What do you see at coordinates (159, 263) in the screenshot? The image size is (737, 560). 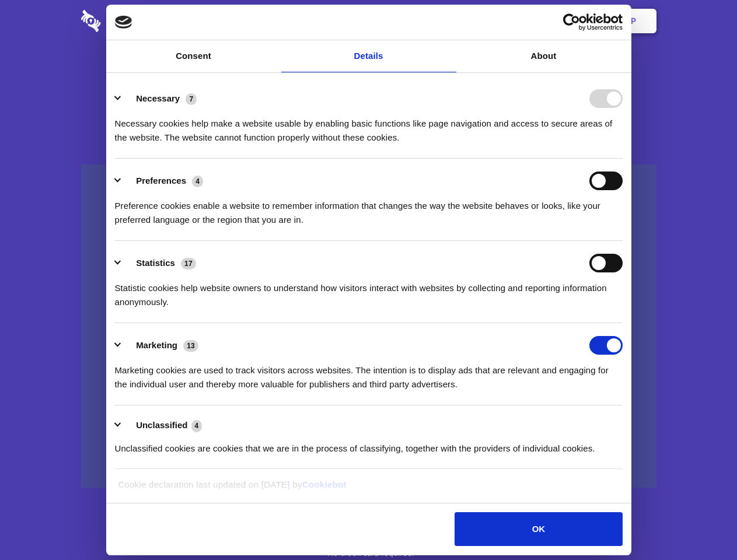 I see `button: Statistics (17)` at bounding box center [159, 263].